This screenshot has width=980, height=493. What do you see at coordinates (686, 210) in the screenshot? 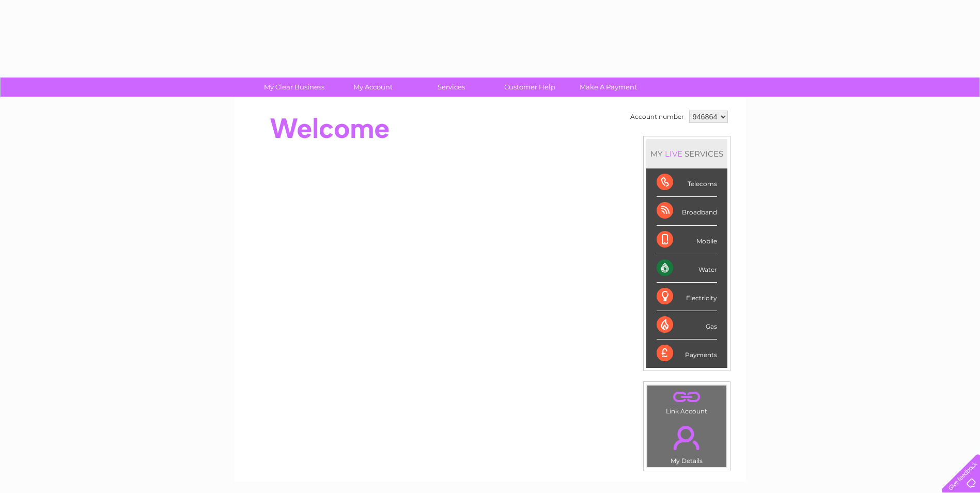
I see `div: Broadband` at bounding box center [686, 210].